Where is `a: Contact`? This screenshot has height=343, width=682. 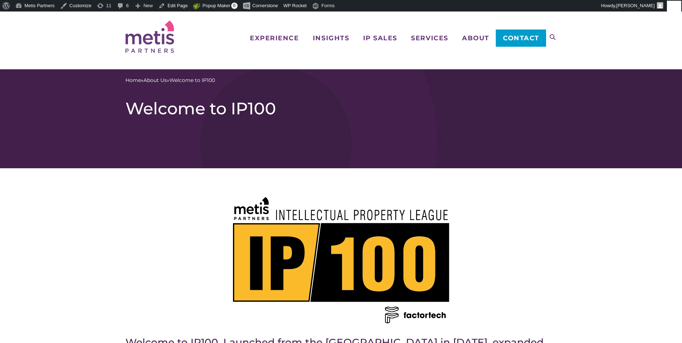
a: Contact is located at coordinates (520, 38).